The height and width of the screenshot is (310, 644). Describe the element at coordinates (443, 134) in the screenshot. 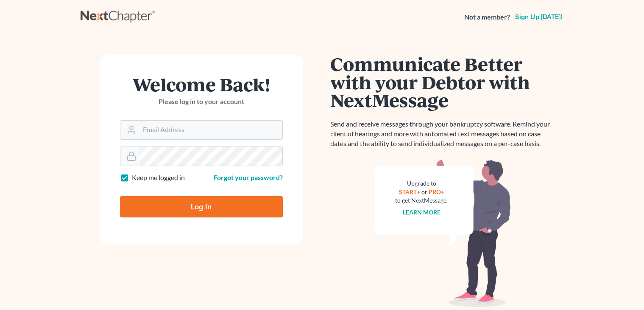

I see `p: Send and receive messages through your bankruptcy software. Remind your client of hearings and mo...` at that location.